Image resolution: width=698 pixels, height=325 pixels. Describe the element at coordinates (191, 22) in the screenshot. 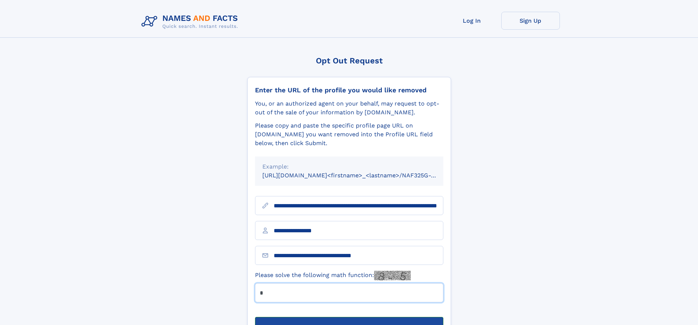

I see `img: Logo Names and Facts` at that location.